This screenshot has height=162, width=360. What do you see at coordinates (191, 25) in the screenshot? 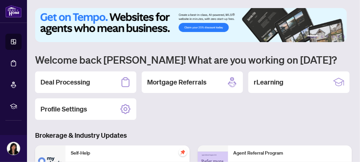
I see `img: Slide 0` at bounding box center [191, 25].